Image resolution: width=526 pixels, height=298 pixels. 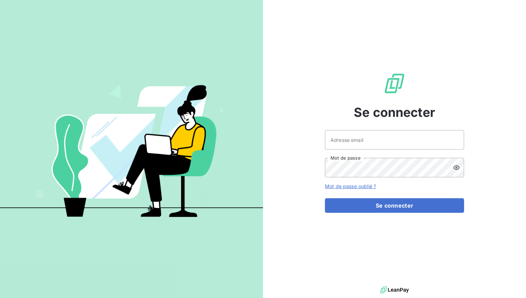 What do you see at coordinates (395, 290) in the screenshot?
I see `img: logo` at bounding box center [395, 290].